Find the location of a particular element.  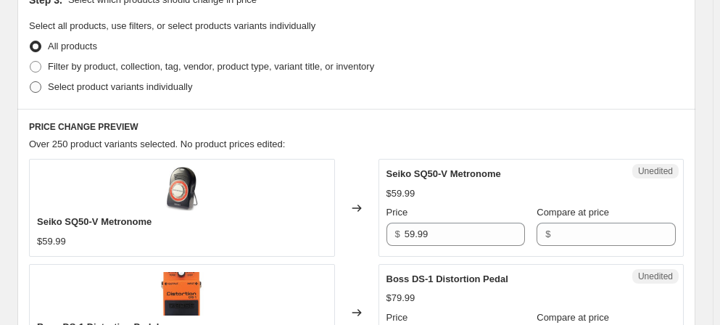

h6: PRICE CHANGE PREVIEW is located at coordinates (356, 127).